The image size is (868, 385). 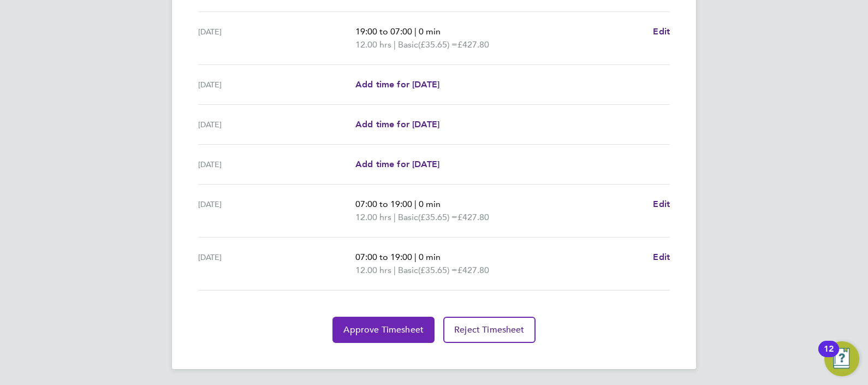 What do you see at coordinates (829, 356) in the screenshot?
I see `div: 12` at bounding box center [829, 356].